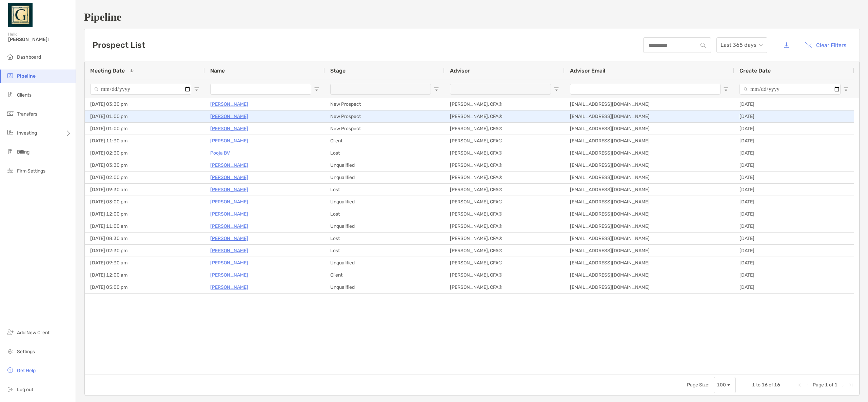  I want to click on div: Client, so click(384, 275).